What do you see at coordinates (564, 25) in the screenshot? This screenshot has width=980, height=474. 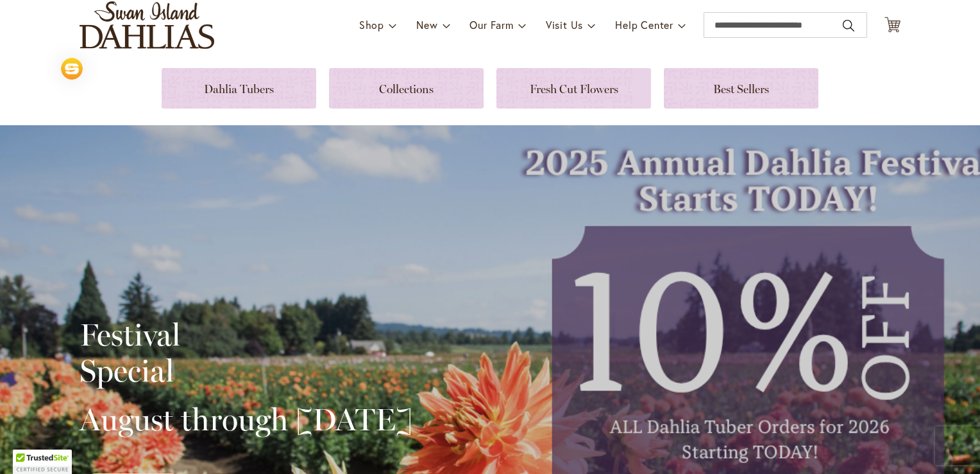 I see `span: Visit Us` at bounding box center [564, 25].